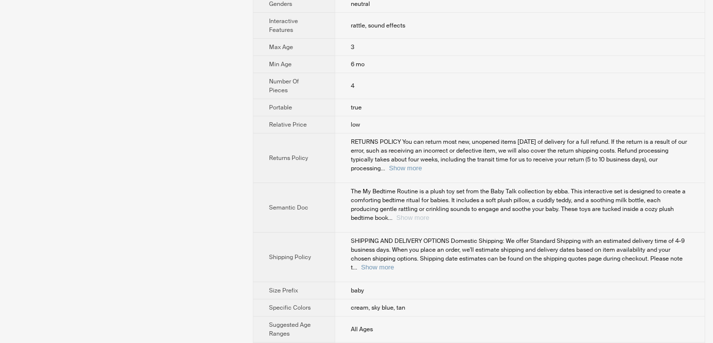  I want to click on span: true, so click(356, 107).